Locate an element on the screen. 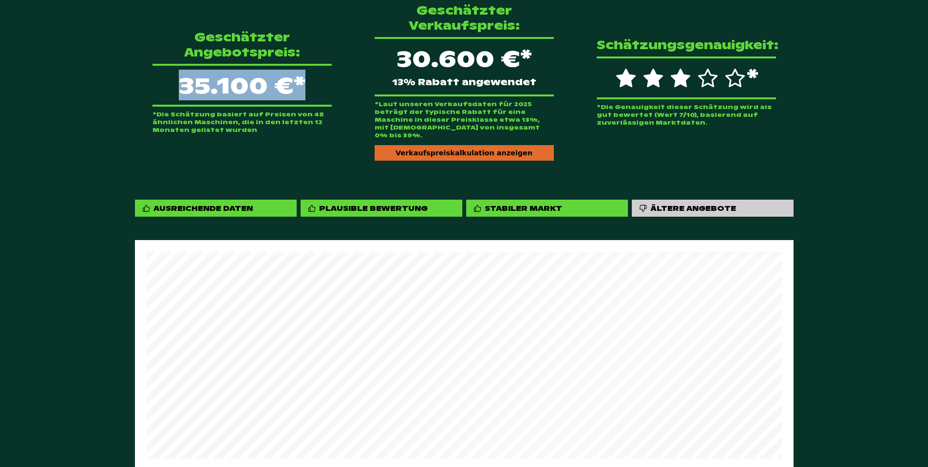 The image size is (928, 467). span: 13% Rabatt angewendet is located at coordinates (464, 82).